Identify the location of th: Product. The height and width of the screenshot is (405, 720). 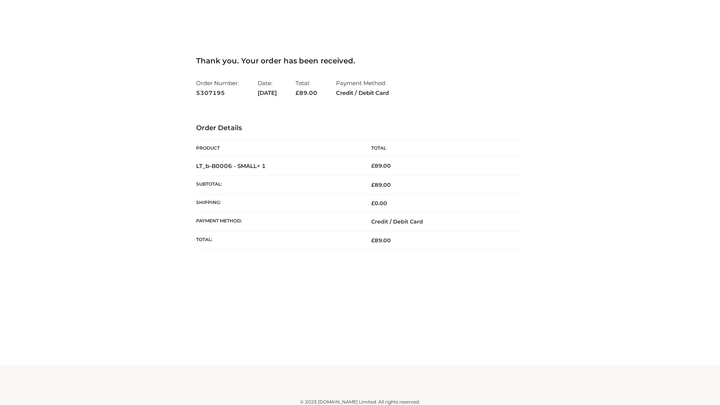
(278, 148).